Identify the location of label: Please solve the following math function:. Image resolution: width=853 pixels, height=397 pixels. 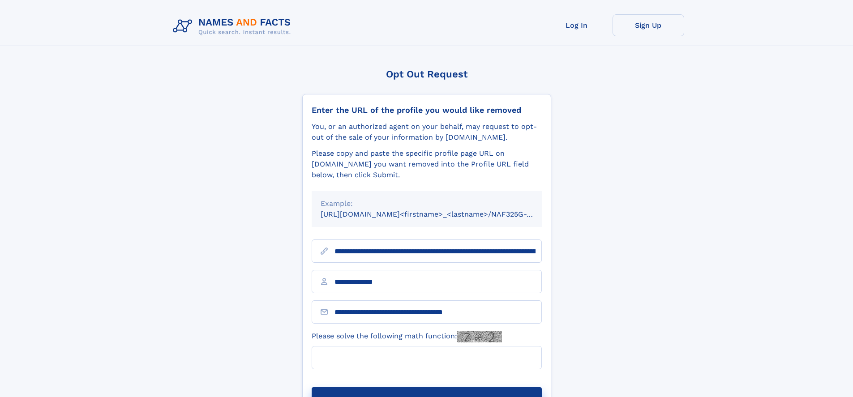
(407, 337).